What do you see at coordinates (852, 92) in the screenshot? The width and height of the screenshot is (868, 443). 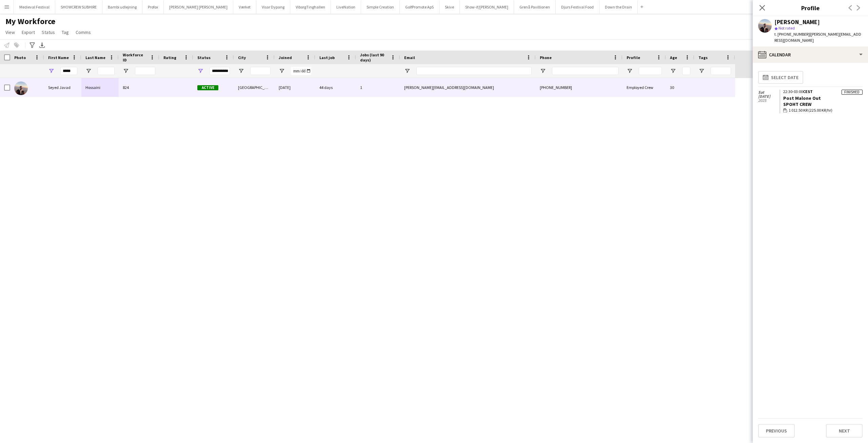 I see `div: Finished` at bounding box center [852, 92].